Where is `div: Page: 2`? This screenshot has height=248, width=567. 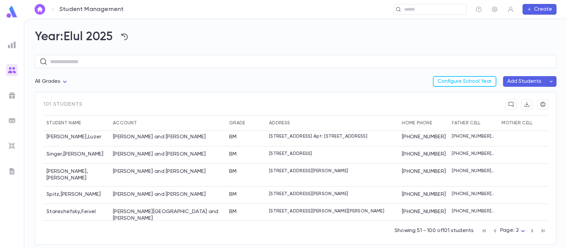
div: Page: 2 is located at coordinates (514, 230).